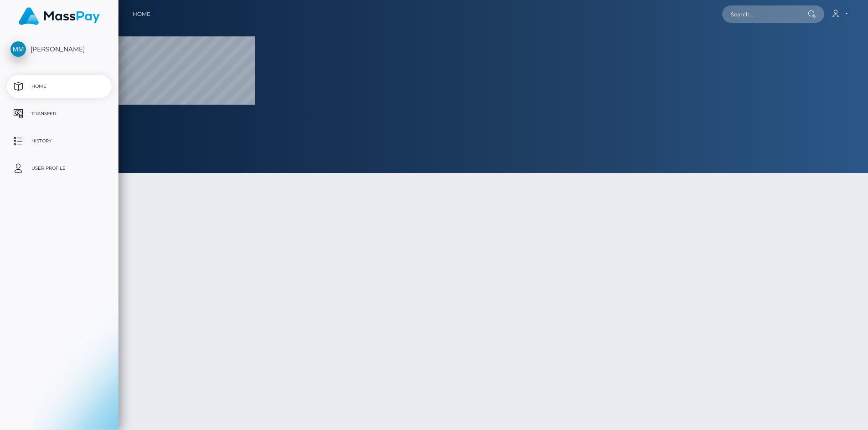  I want to click on p: Home, so click(59, 87).